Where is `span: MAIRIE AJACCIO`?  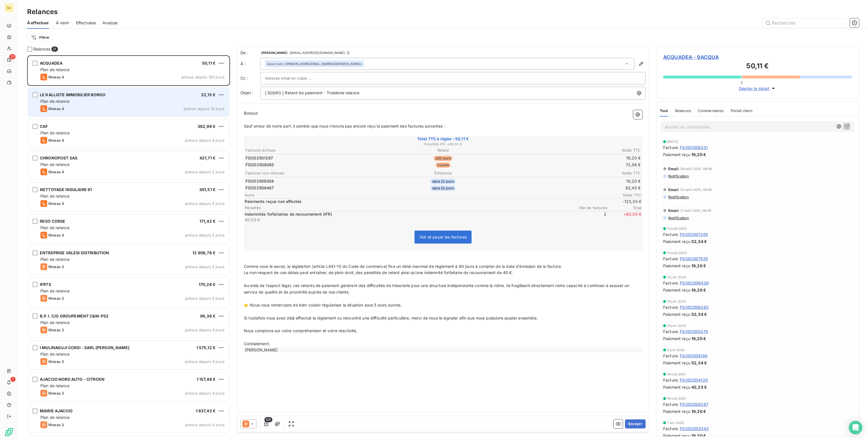
span: MAIRIE AJACCIO is located at coordinates (56, 411).